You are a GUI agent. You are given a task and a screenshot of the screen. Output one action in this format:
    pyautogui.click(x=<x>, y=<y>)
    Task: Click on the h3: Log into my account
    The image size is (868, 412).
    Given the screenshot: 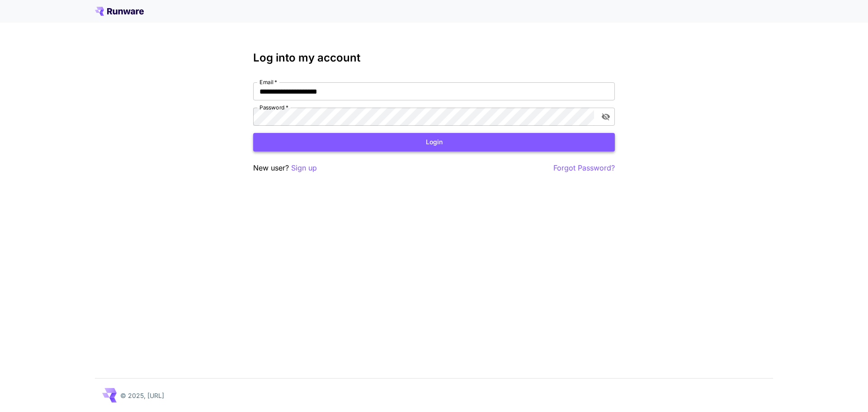 What is the action you would take?
    pyautogui.click(x=434, y=58)
    